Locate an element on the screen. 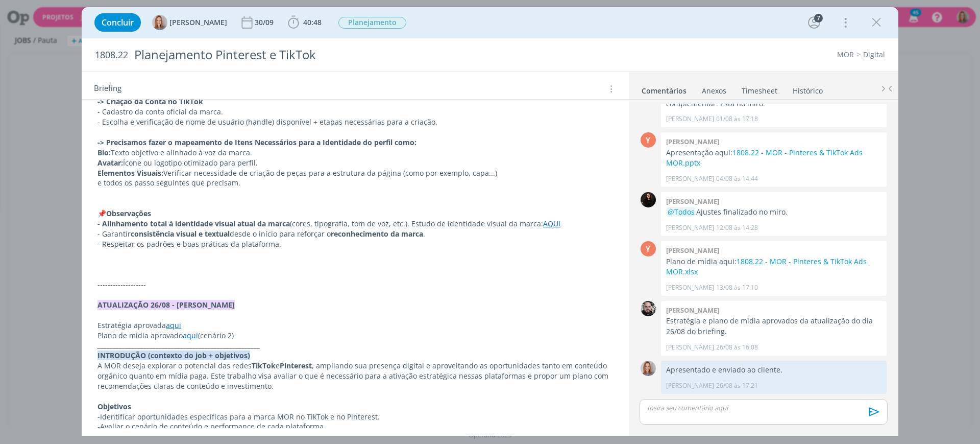 The image size is (980, 444). button: 7 is located at coordinates (814, 23).